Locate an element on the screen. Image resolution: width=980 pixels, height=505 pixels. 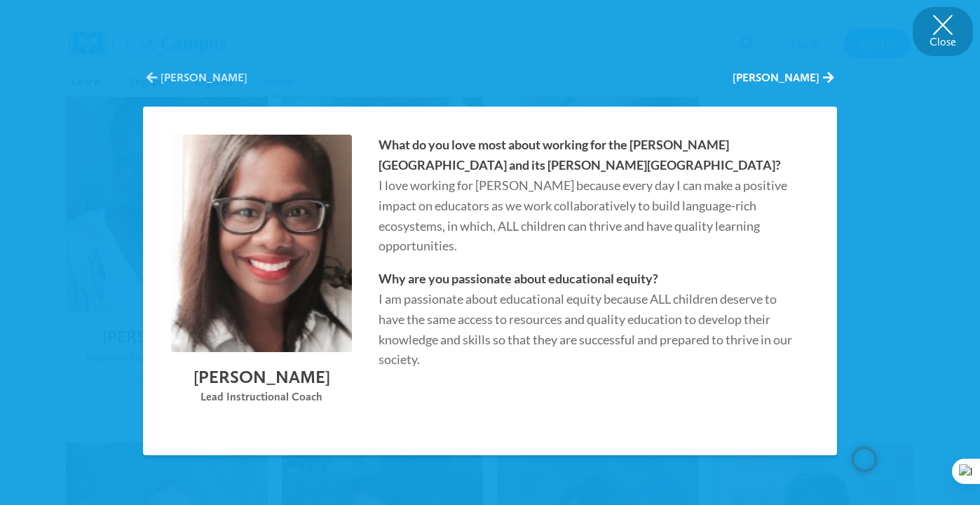
p: I am passionate about educational equity because ALL children deserve to have the same access to ... is located at coordinates (587, 319).